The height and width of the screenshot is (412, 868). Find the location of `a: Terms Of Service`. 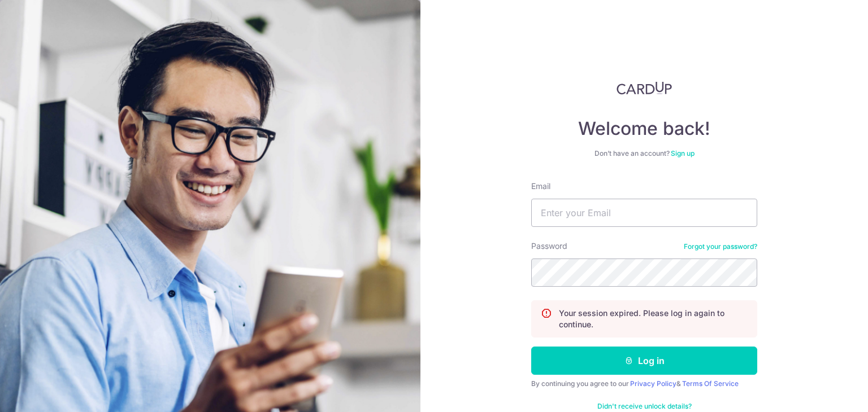

a: Terms Of Service is located at coordinates (710, 383).